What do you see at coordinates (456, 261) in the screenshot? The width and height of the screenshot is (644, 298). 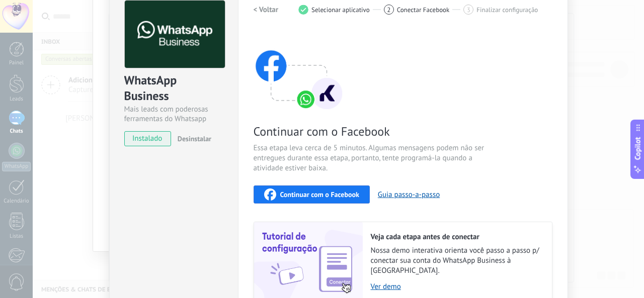 I see `span: Nossa demo interativa orienta você passo a passo p/ conectar sua conta do WhatsApp Business à [GE...` at bounding box center [456, 261].